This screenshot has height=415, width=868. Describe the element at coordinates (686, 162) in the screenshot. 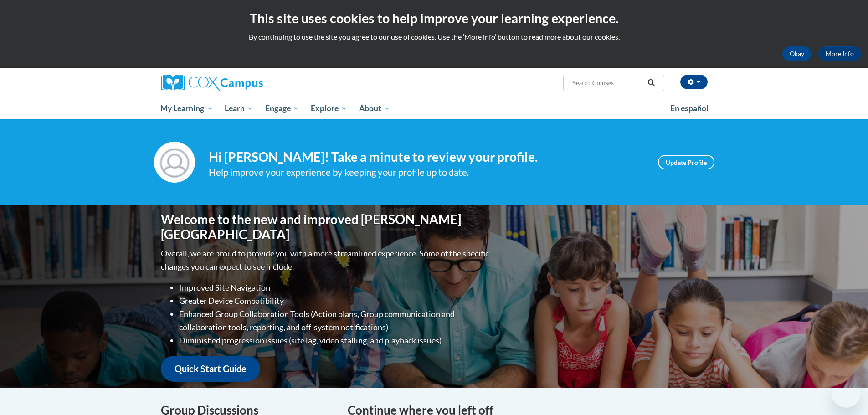

I see `a: Update Profile` at that location.